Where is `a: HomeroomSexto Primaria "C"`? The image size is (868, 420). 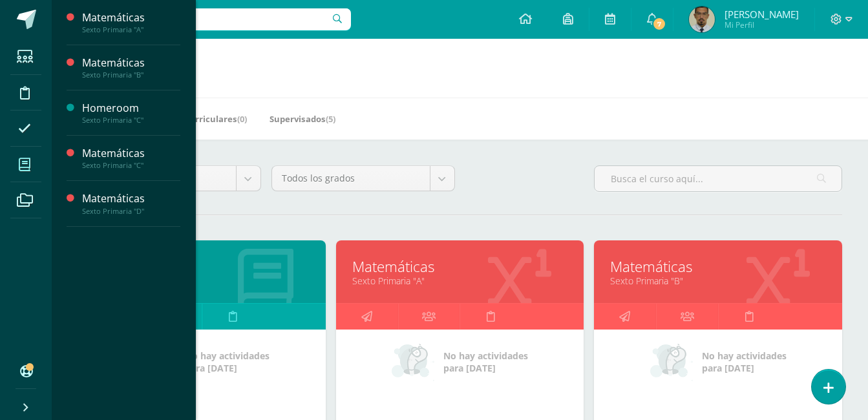 a: HomeroomSexto Primaria "C" is located at coordinates (131, 112).